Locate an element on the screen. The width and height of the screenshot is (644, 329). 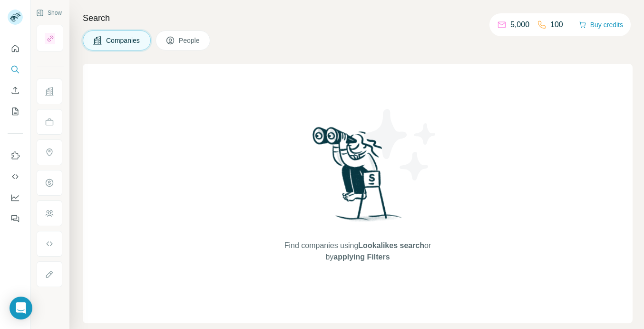
span: Companies is located at coordinates (123, 40).